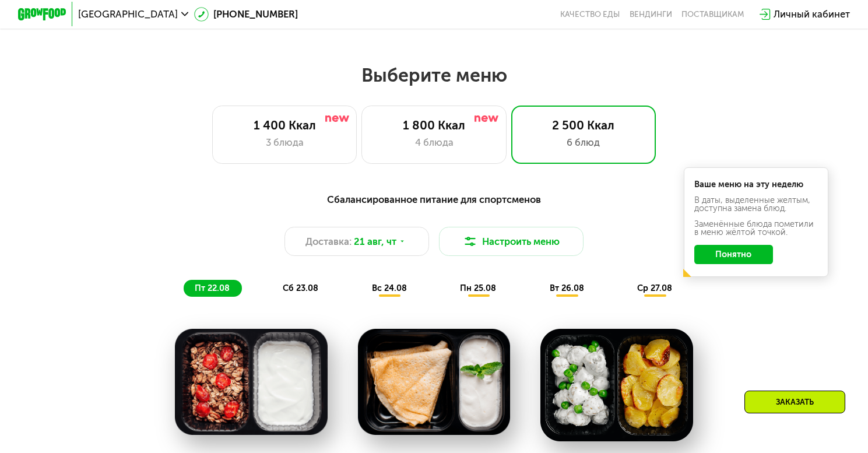  Describe the element at coordinates (795, 402) in the screenshot. I see `div: Заказать` at that location.